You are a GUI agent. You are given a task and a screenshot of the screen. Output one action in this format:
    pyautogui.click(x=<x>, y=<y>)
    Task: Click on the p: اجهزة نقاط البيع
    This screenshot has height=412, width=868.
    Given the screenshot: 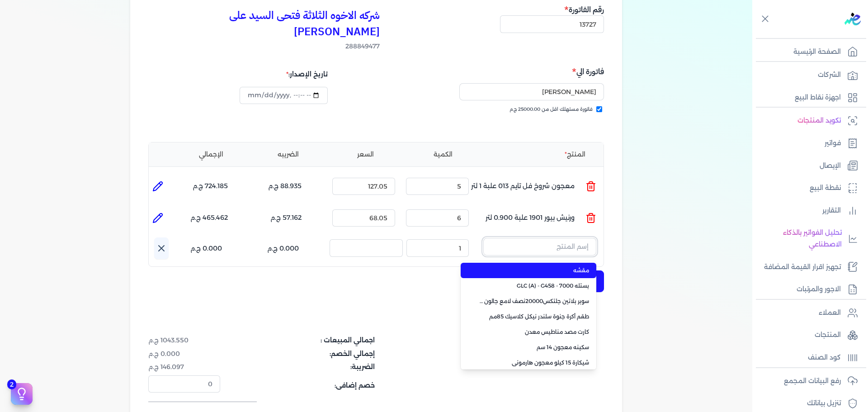 What is the action you would take?
    pyautogui.click(x=818, y=98)
    